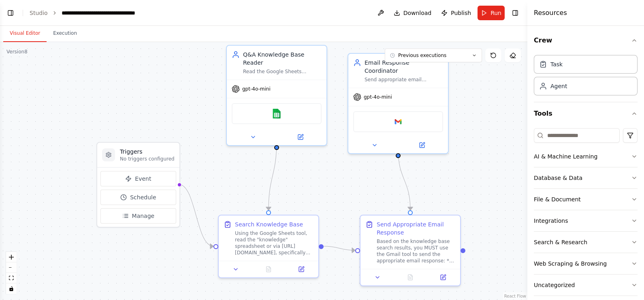  Describe the element at coordinates (65, 34) in the screenshot. I see `button: Execution` at that location.